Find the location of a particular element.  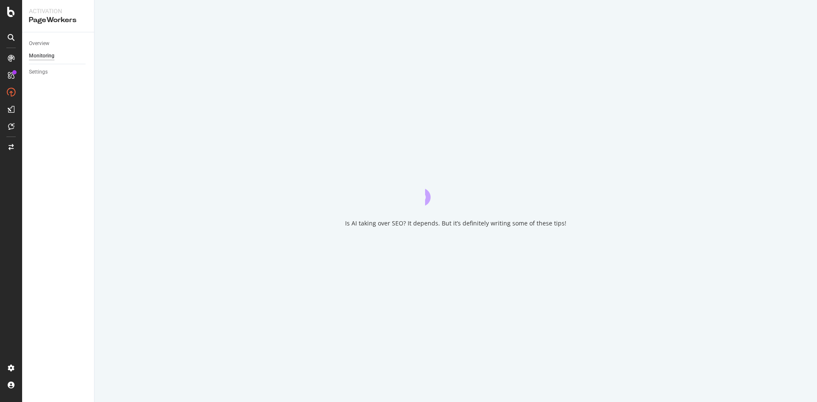

div: animation is located at coordinates (456, 190).